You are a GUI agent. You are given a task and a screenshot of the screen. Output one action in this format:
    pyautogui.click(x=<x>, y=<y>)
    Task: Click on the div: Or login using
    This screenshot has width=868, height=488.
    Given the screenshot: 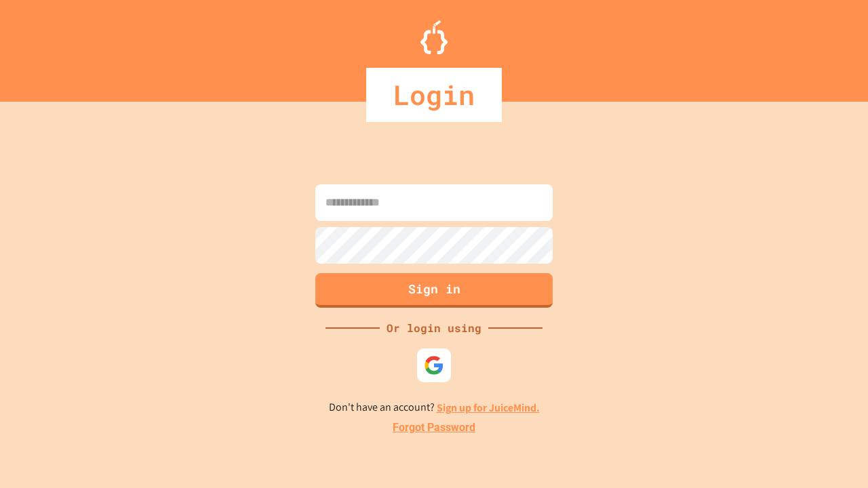 What is the action you would take?
    pyautogui.click(x=434, y=329)
    